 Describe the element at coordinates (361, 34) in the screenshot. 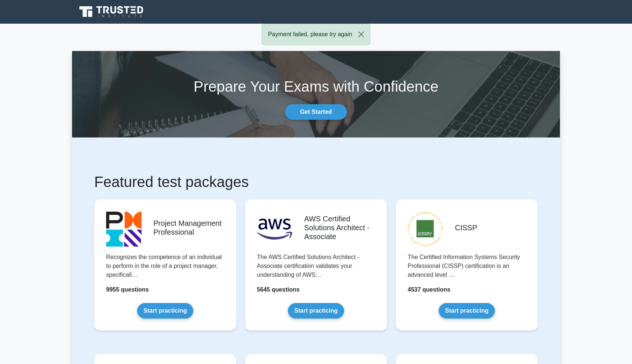

I see `button: Close` at that location.